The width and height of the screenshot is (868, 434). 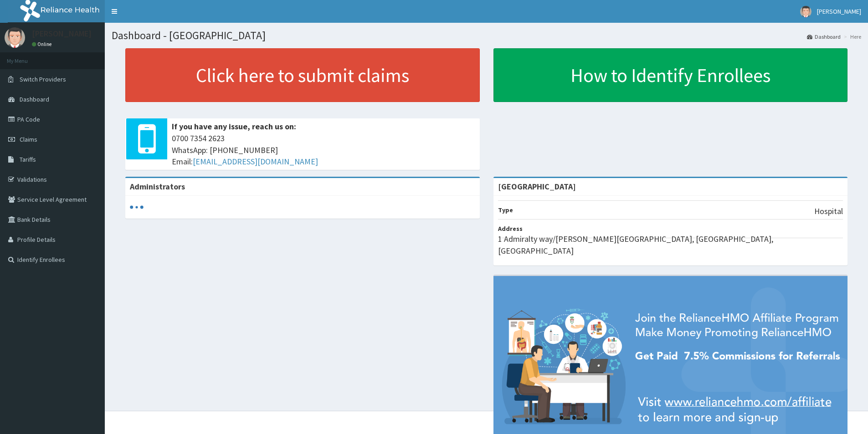 What do you see at coordinates (511, 229) in the screenshot?
I see `b: Address` at bounding box center [511, 229].